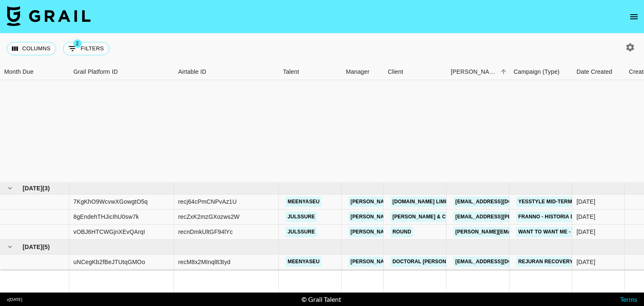 The image size is (644, 306). What do you see at coordinates (106, 216) in the screenshot?
I see `div: 8gEndehTHJicIhU0sw7k` at bounding box center [106, 216].